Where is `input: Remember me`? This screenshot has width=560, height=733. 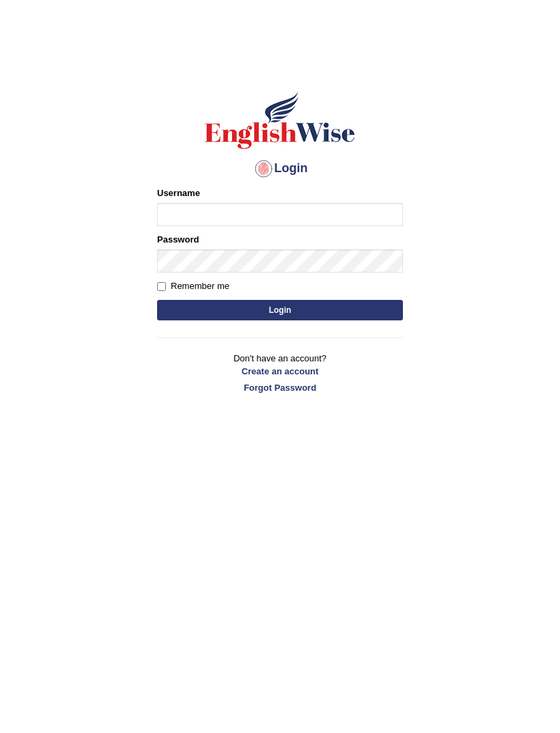 input: Remember me is located at coordinates (161, 287).